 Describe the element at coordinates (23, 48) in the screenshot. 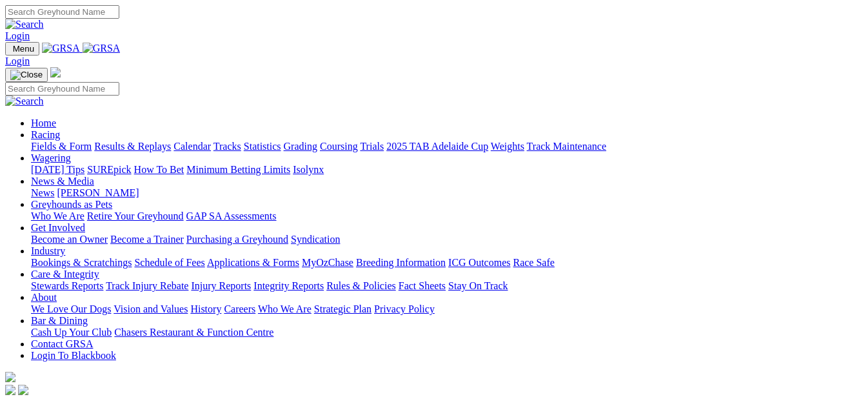

I see `span: Menu` at that location.